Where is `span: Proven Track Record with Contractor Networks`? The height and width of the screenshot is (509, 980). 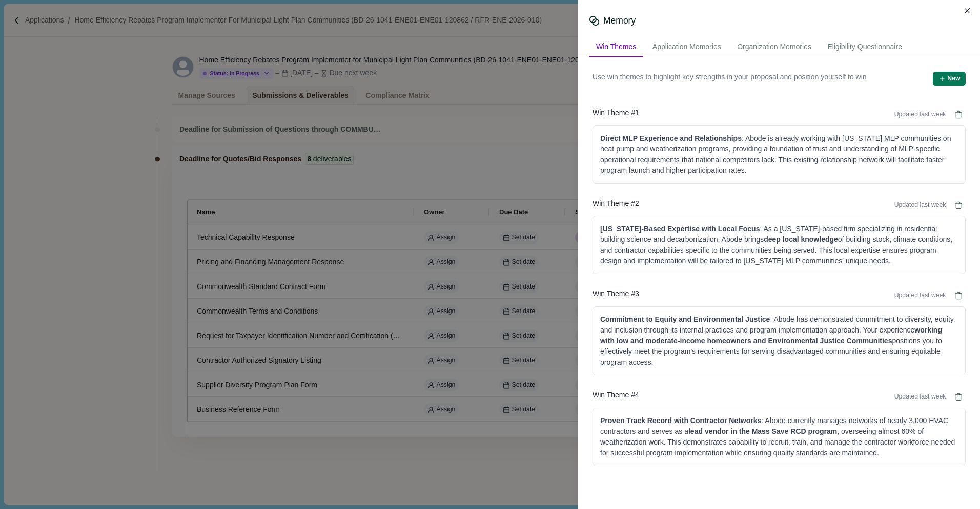
span: Proven Track Record with Contractor Networks is located at coordinates (681, 421).